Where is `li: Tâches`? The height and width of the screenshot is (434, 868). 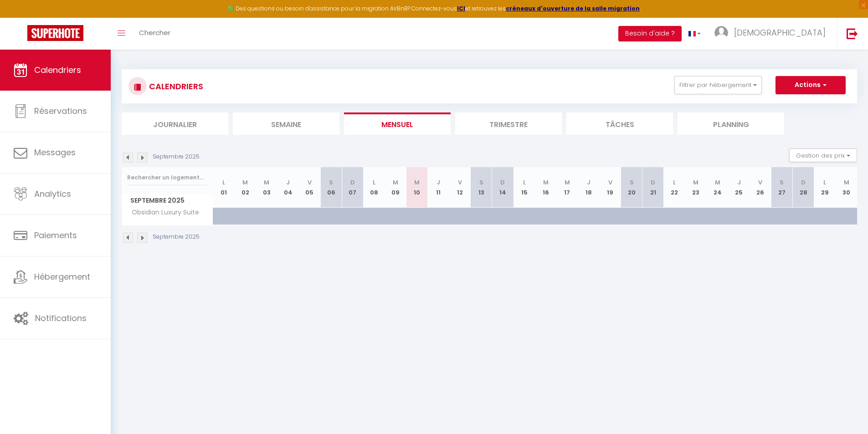
li: Tâches is located at coordinates (619, 123).